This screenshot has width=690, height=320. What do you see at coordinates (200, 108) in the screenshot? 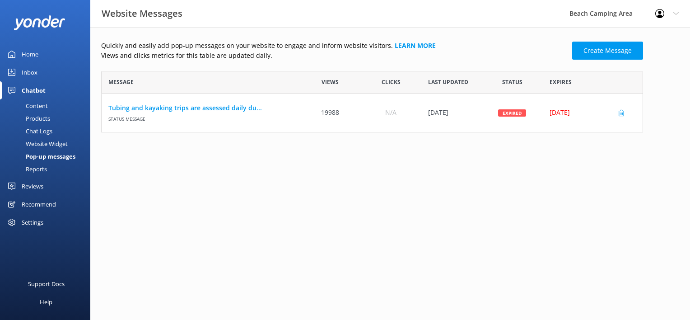
I see `a: Tubing and kayaking trips are assessed daily du...` at bounding box center [200, 108].